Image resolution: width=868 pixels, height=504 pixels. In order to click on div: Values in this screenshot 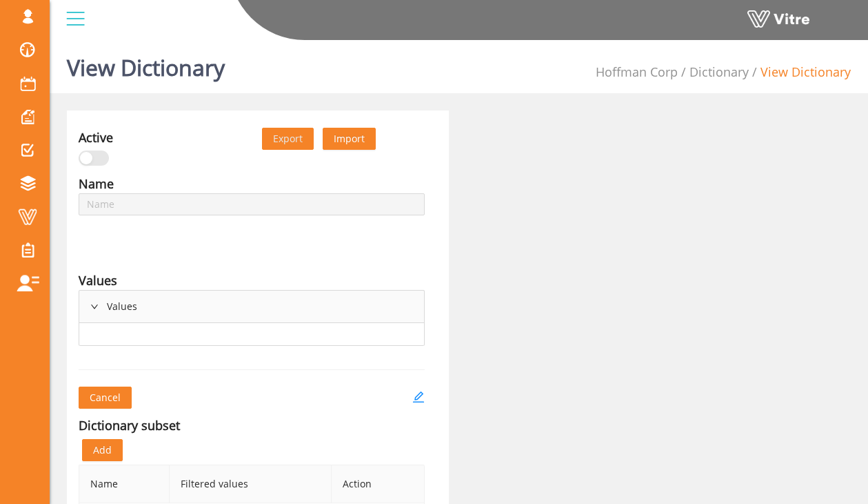, I will do `click(98, 280)`.